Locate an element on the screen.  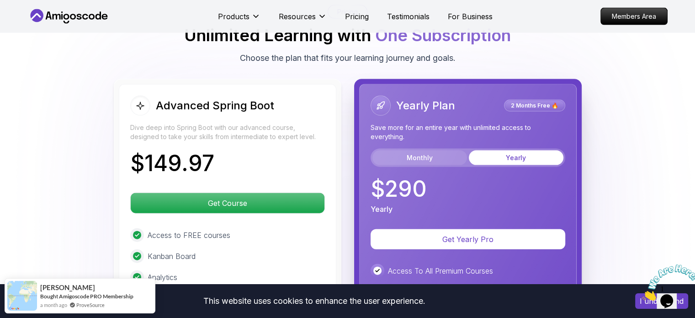
p: Yearly is located at coordinates (382, 209).